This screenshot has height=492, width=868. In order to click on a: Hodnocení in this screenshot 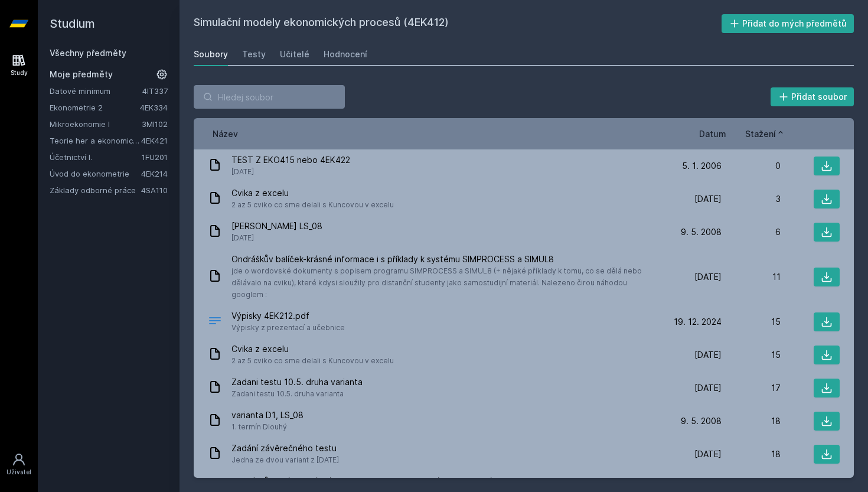, I will do `click(345, 54)`.